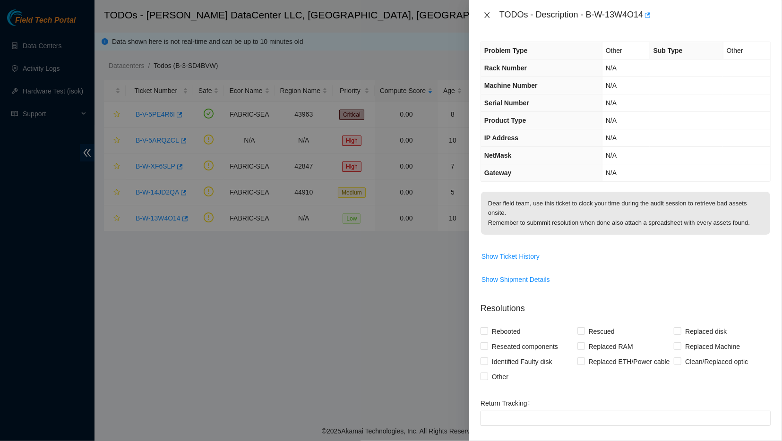 The image size is (782, 441). What do you see at coordinates (625, 213) in the screenshot?
I see `p: Dear field team, use this ticket to clock your time during the audit session to retrieve bad asse...` at bounding box center [625, 213].